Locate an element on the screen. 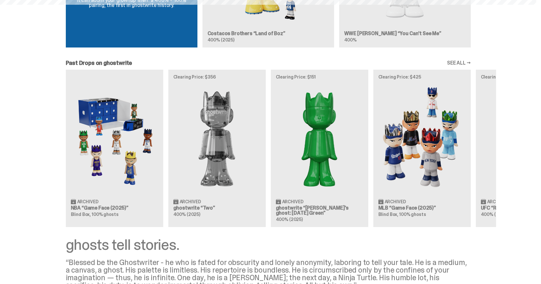  img: Schrödinger's ghost: Sunday Green is located at coordinates (319, 138).